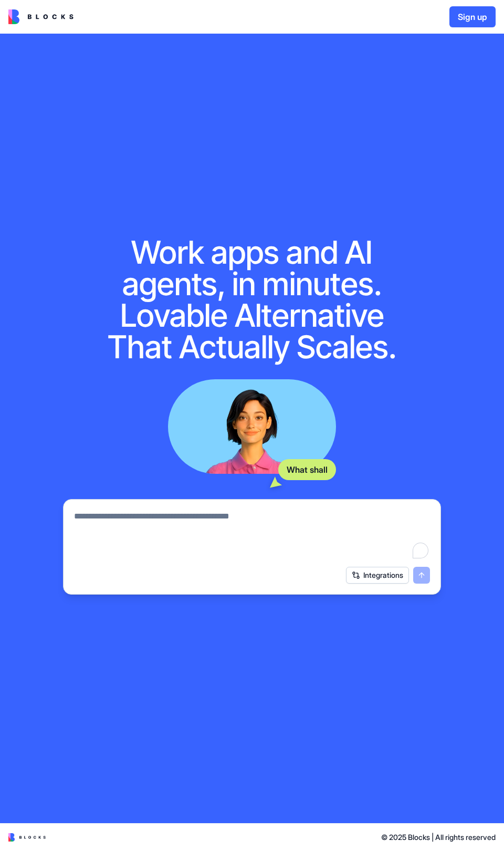 The width and height of the screenshot is (504, 851). What do you see at coordinates (252, 535) in the screenshot?
I see `textarea: To enrich screen reader interactions, please activate Accessibility in Grammarly extension settings` at bounding box center [252, 535].